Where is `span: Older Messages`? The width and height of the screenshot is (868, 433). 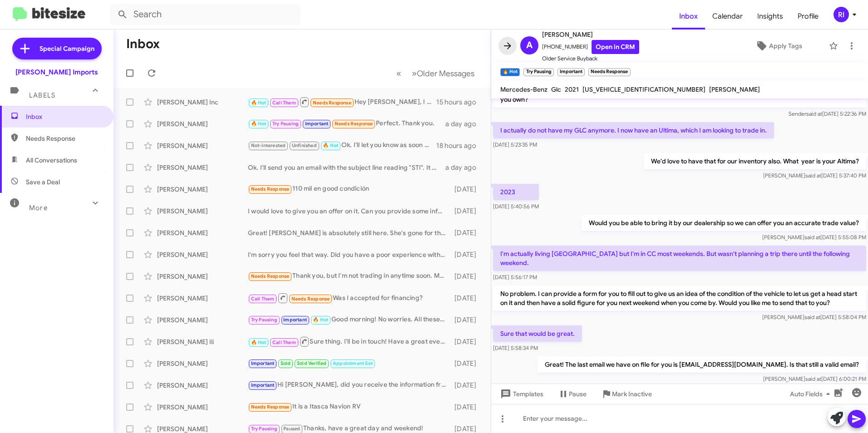
span: Older Messages is located at coordinates (445, 74).